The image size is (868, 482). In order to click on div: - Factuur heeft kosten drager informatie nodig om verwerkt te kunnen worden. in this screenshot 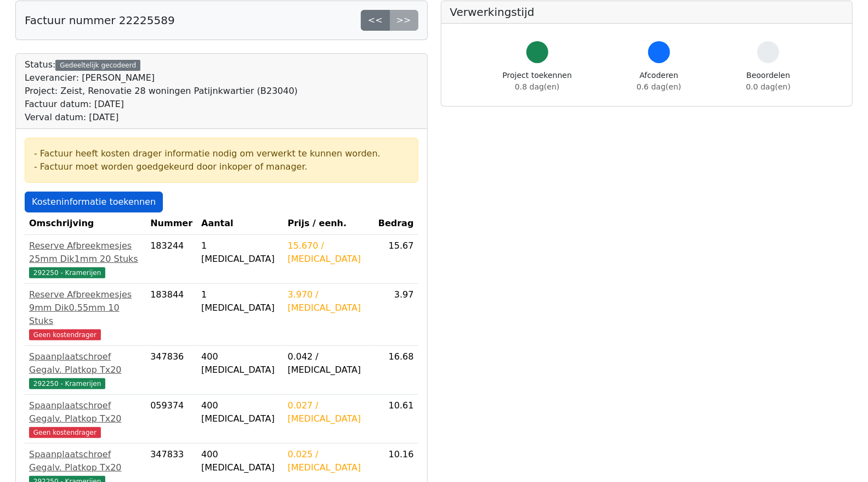, I will do `click(222, 153)`.